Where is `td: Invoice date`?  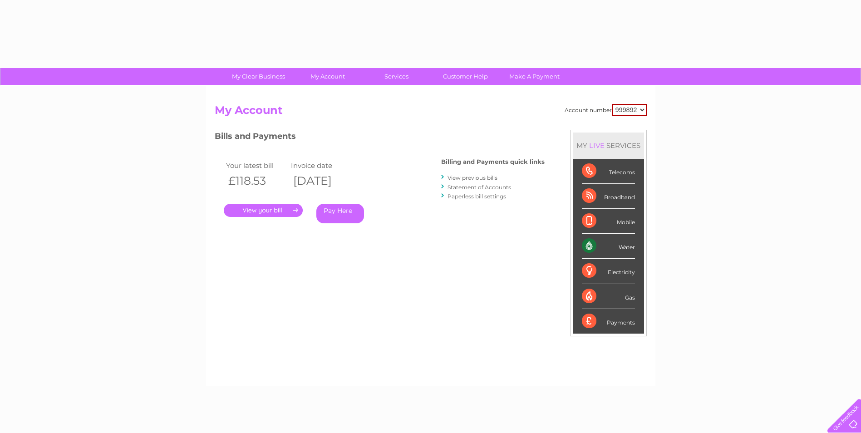 td: Invoice date is located at coordinates (321, 165).